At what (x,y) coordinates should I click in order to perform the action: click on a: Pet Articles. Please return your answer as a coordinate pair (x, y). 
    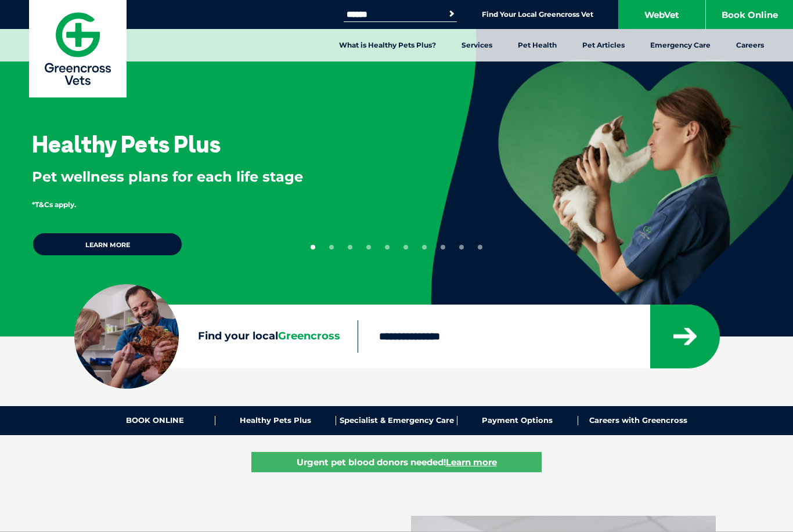
    Looking at the image, I should click on (603, 45).